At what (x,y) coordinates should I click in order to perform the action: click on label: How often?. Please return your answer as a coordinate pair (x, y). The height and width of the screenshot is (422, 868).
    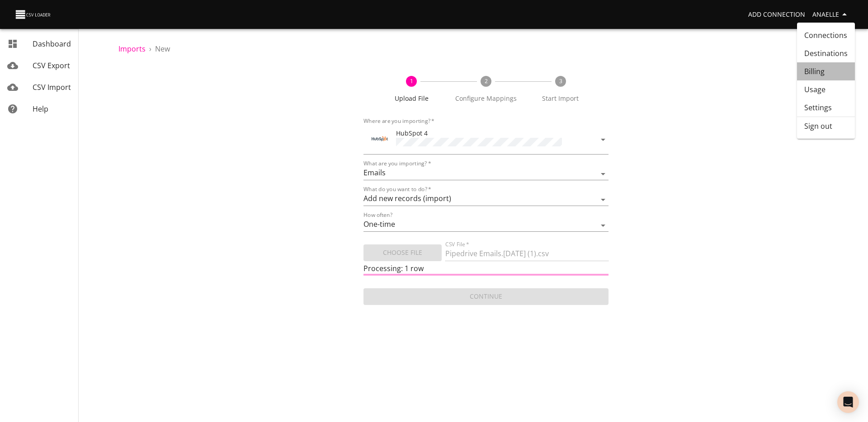
    Looking at the image, I should click on (378, 215).